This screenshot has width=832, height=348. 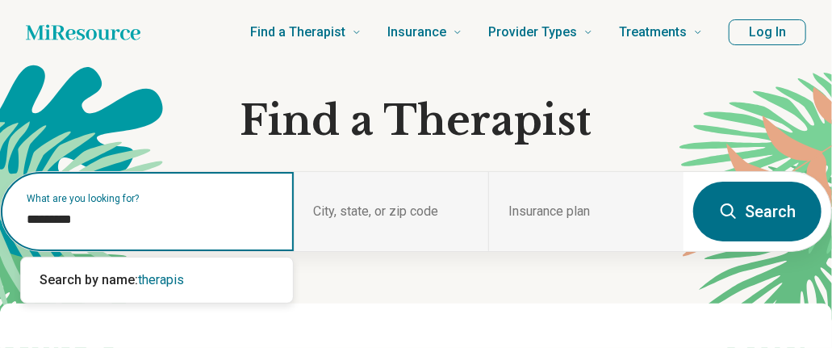 What do you see at coordinates (161, 279) in the screenshot?
I see `span: therapis` at bounding box center [161, 279].